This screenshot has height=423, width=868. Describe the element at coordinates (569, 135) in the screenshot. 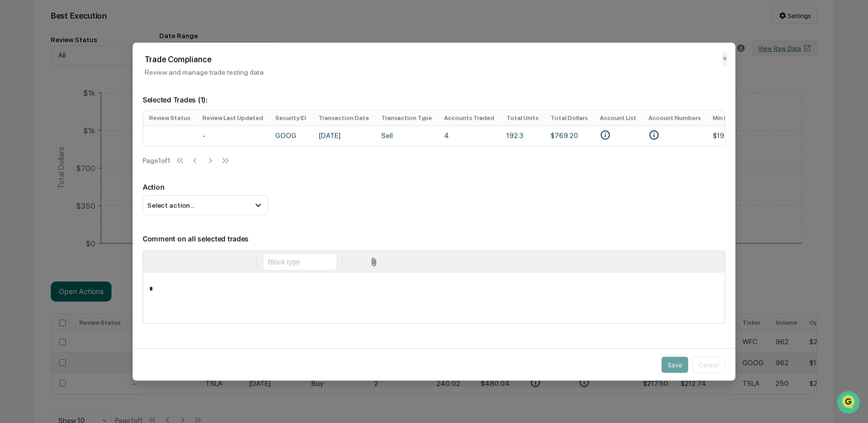

I see `td: $769.20` at that location.